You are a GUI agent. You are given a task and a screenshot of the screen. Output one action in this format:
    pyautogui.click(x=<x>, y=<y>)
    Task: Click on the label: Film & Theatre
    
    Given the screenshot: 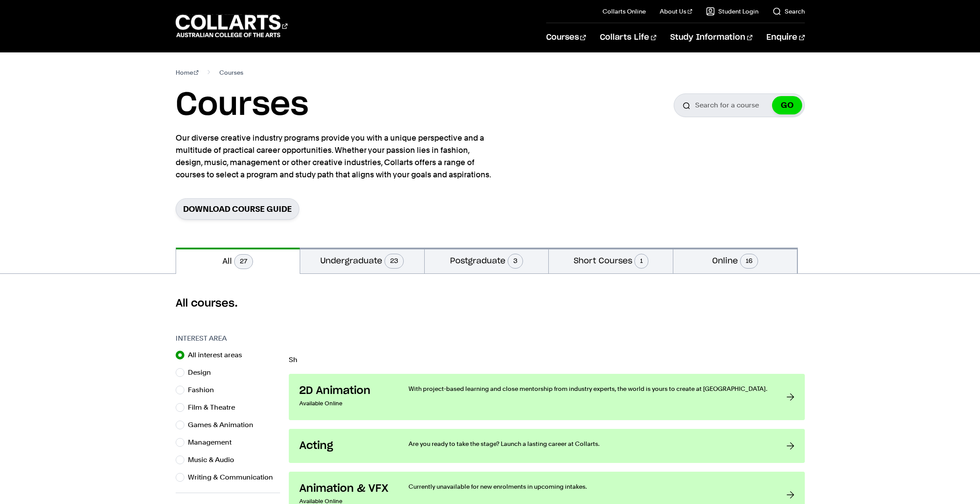 What is the action you would take?
    pyautogui.click(x=215, y=408)
    